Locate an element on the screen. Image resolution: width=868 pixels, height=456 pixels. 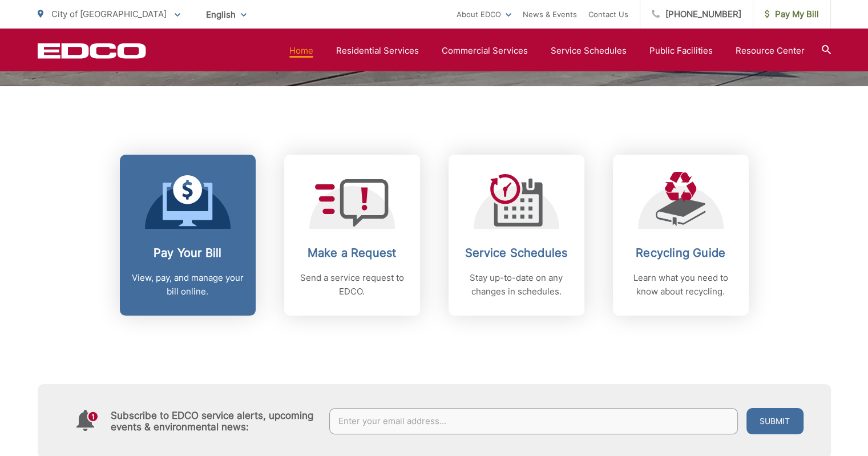
p: Stay up-to-date on any changes in schedules. is located at coordinates (516, 284).